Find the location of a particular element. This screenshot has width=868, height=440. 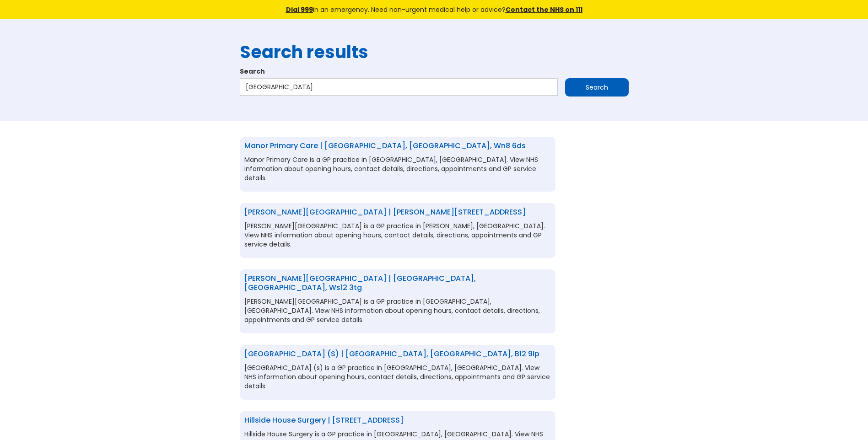

strong: Dial 999 is located at coordinates (299, 10).